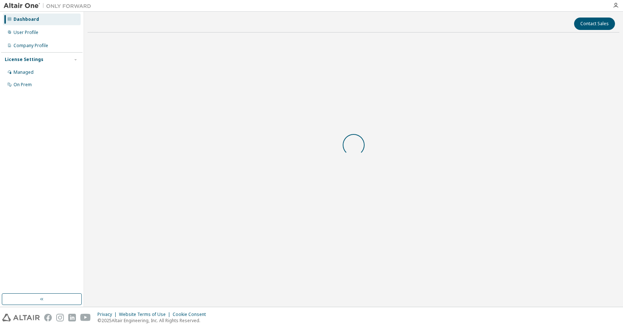 The height and width of the screenshot is (328, 623). What do you see at coordinates (23, 85) in the screenshot?
I see `div: On Prem` at bounding box center [23, 85].